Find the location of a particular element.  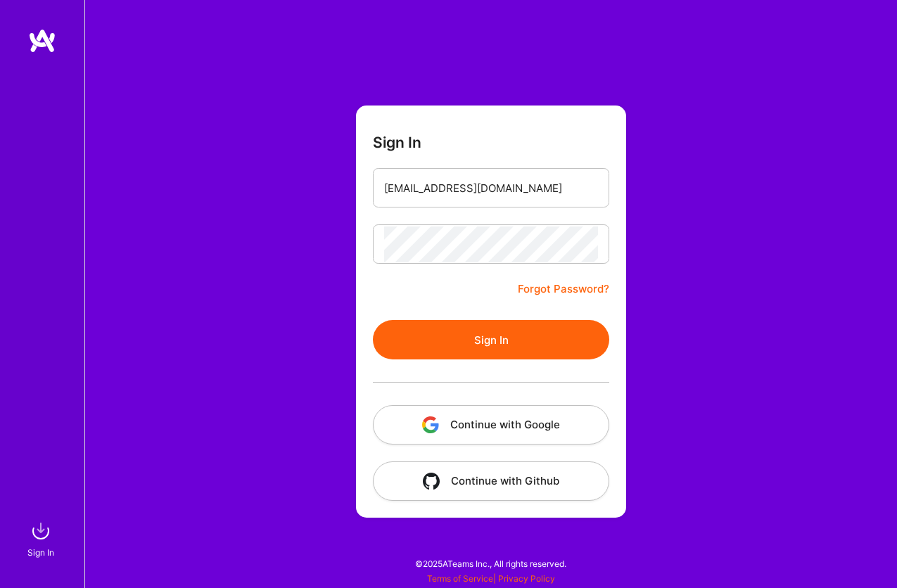

img: sign in is located at coordinates (41, 531).